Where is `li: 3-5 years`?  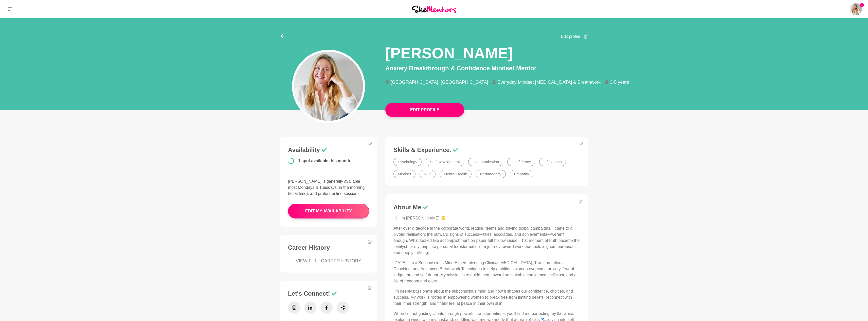
li: 3-5 years is located at coordinates (619, 82).